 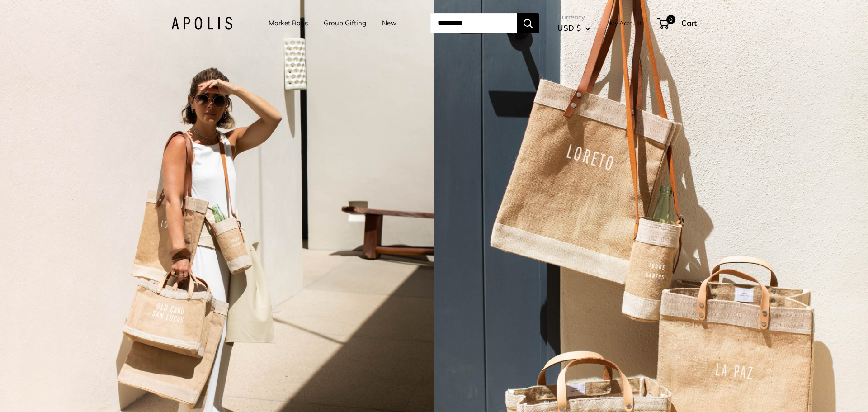 I want to click on span: Currency, so click(x=574, y=17).